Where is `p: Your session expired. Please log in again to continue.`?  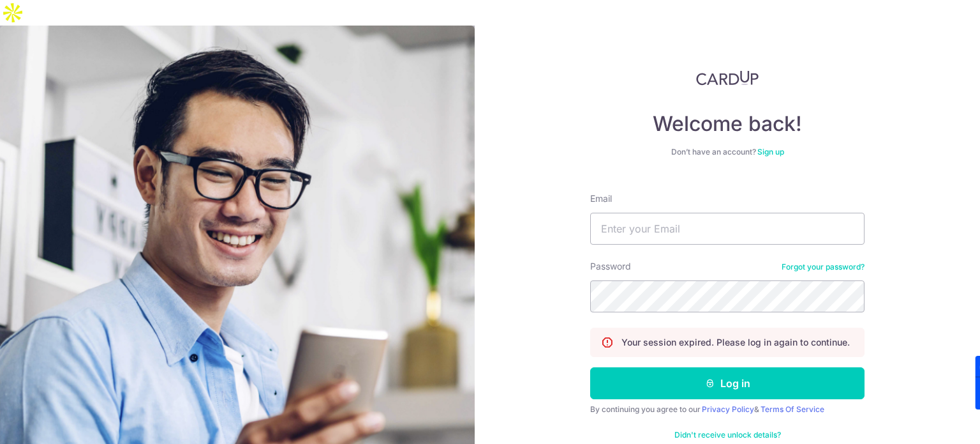 p: Your session expired. Please log in again to continue. is located at coordinates (736, 342).